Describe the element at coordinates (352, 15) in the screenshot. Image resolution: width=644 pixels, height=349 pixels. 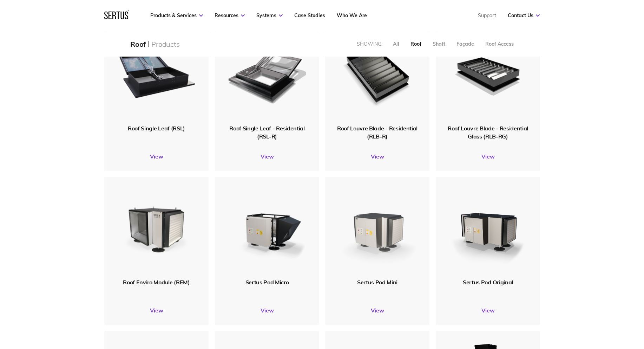
I see `a: Who We Are` at that location.